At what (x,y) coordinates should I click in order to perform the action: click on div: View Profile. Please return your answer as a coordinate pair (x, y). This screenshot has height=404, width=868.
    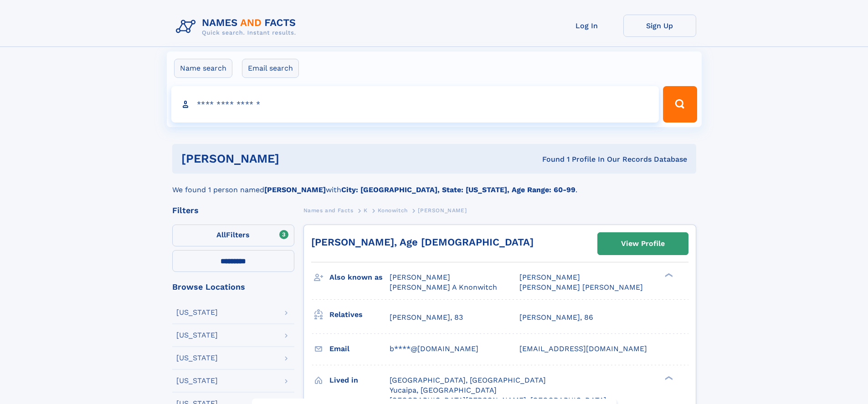
    Looking at the image, I should click on (643, 243).